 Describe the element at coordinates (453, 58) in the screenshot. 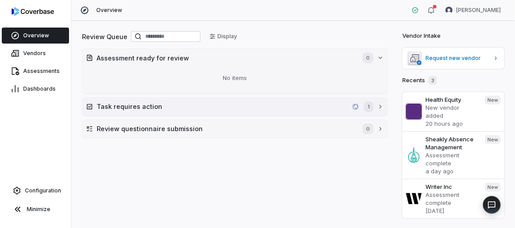

I see `a: Request new vendor` at that location.